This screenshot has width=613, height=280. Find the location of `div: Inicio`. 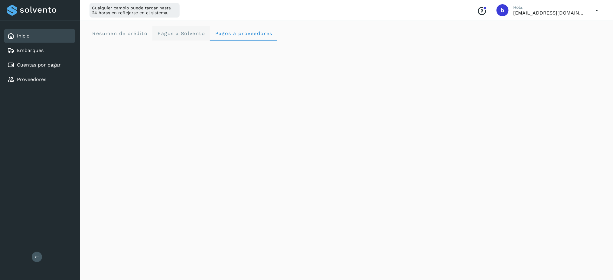

div: Inicio is located at coordinates (40, 36).